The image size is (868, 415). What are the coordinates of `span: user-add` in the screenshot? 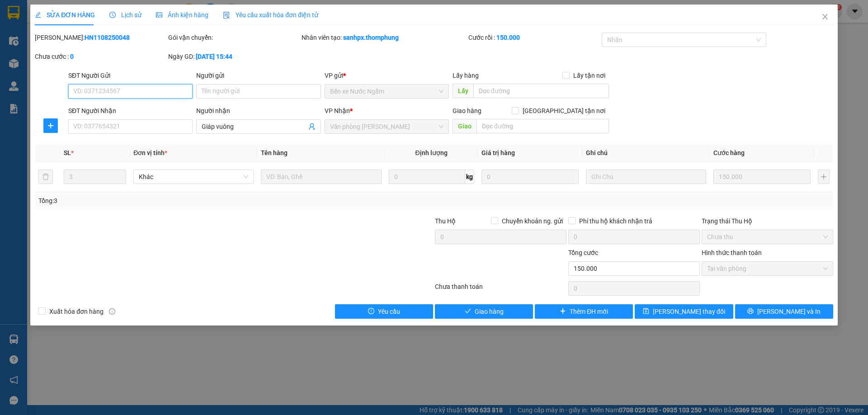 It's located at (312, 127).